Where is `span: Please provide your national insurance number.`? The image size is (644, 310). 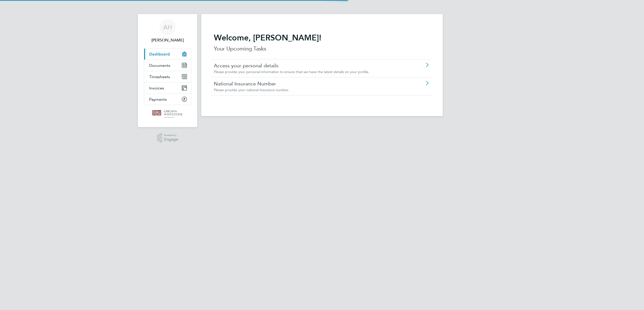 span: Please provide your national insurance number. is located at coordinates (251, 90).